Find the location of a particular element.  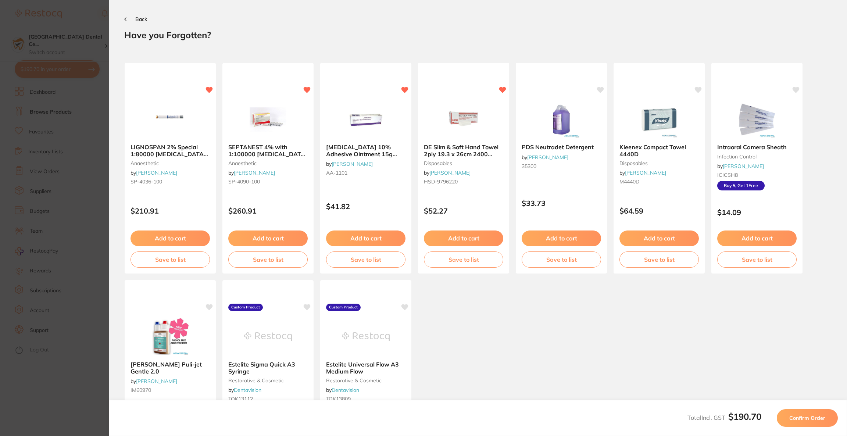

h2: Have you Forgotten? is located at coordinates (478, 35).